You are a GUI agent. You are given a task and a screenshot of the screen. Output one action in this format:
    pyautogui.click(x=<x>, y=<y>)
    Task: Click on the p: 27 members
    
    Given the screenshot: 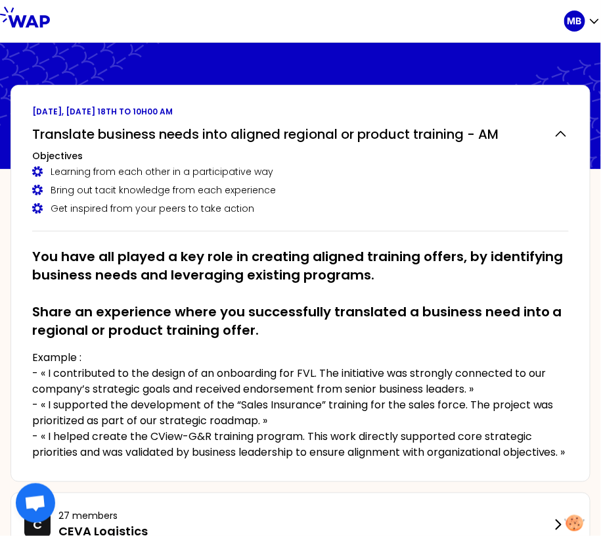 What is the action you would take?
    pyautogui.click(x=304, y=515)
    